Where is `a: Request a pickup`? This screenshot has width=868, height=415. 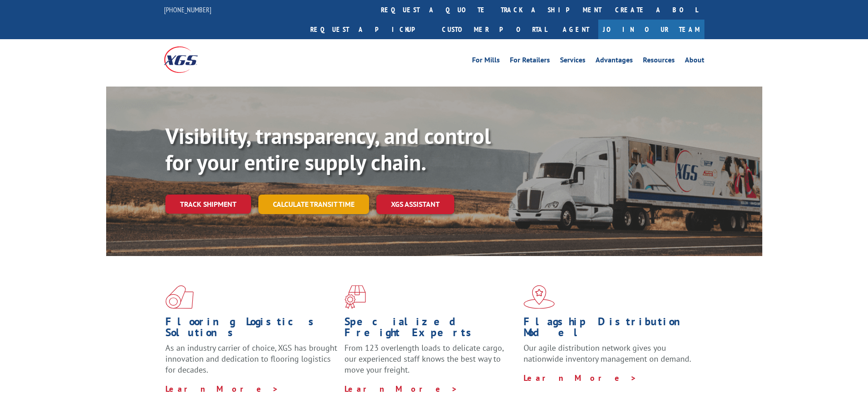 a: Request a pickup is located at coordinates (369, 29).